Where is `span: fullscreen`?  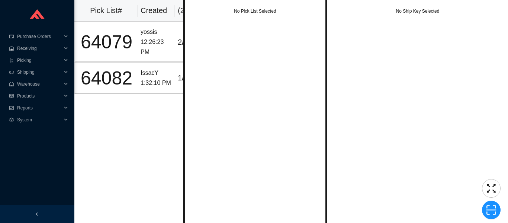
span: fullscreen is located at coordinates (491, 188).